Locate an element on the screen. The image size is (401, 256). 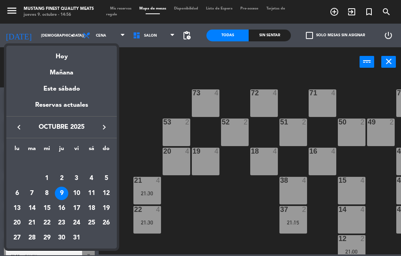
div: 15 is located at coordinates (47, 209).